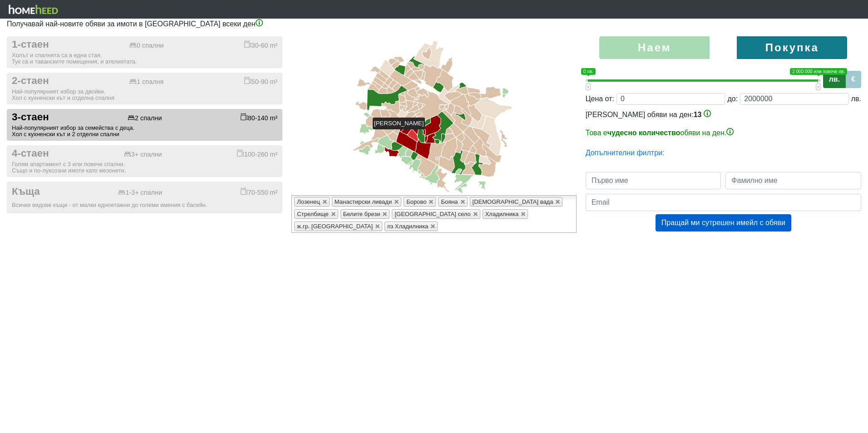 Image resolution: width=868 pixels, height=433 pixels. What do you see at coordinates (723, 133) in the screenshot?
I see `p: Това е обяви на ден.` at bounding box center [723, 133].